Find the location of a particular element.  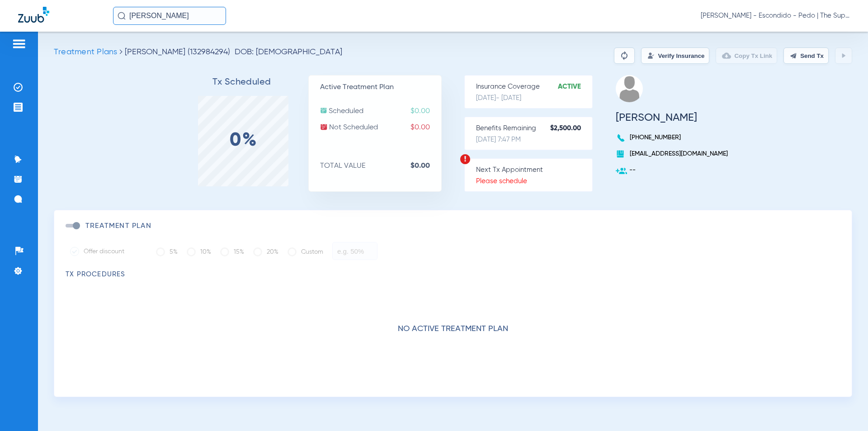

img: warning.svg is located at coordinates (465, 159).